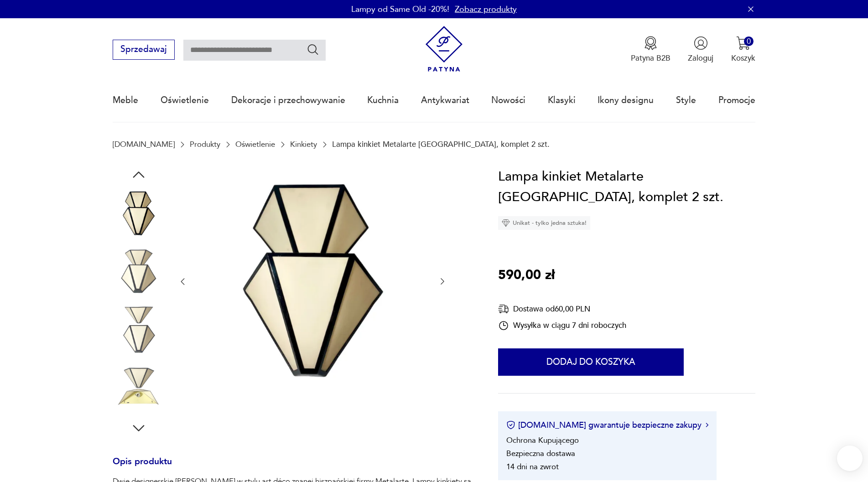 The image size is (868, 482). I want to click on p: Patyna B2B, so click(651, 58).